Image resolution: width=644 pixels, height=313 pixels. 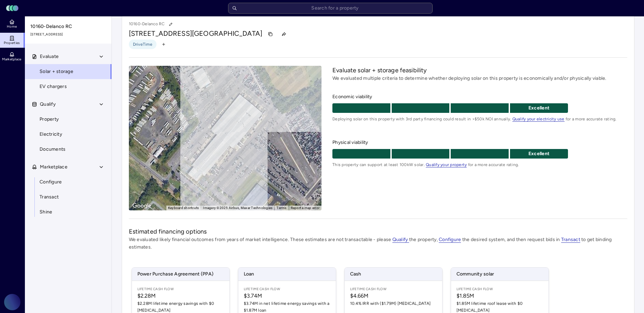 I want to click on a: Documents, so click(x=68, y=149).